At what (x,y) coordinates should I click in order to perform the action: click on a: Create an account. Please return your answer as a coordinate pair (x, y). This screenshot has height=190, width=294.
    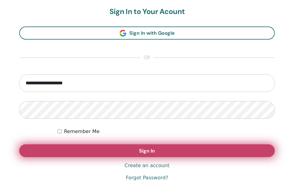
    Looking at the image, I should click on (147, 166).